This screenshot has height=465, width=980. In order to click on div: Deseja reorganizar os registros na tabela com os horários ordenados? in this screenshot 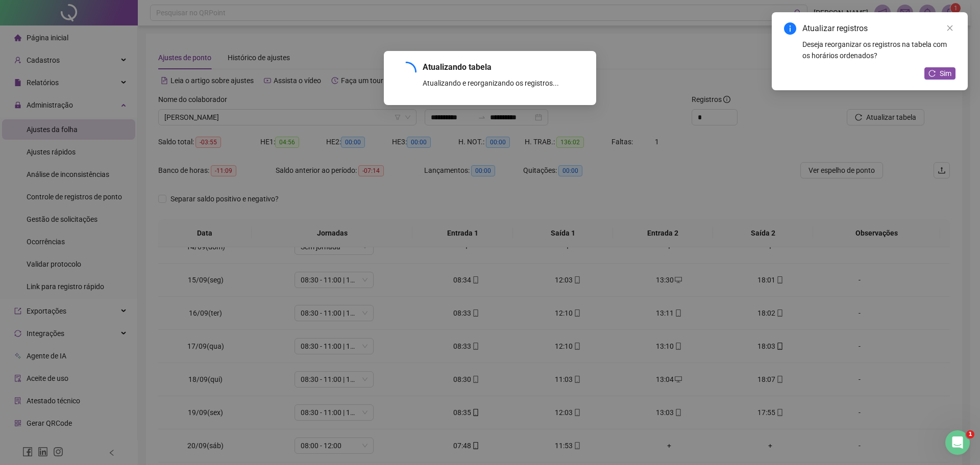, I will do `click(880, 50)`.